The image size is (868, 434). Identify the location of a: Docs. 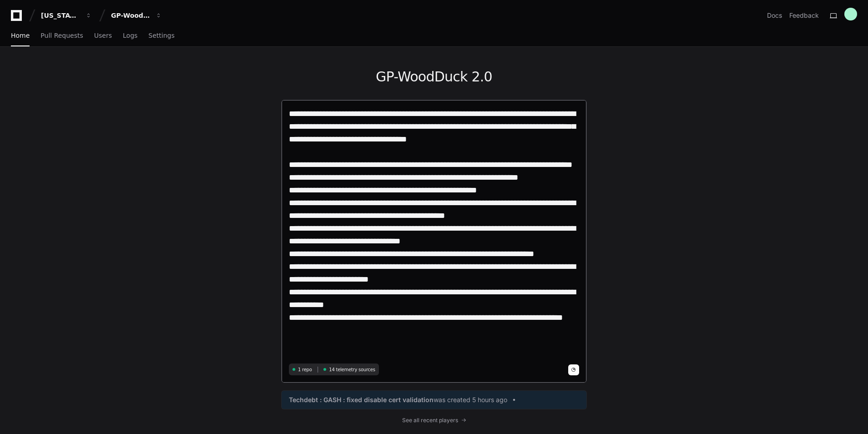
(775, 15).